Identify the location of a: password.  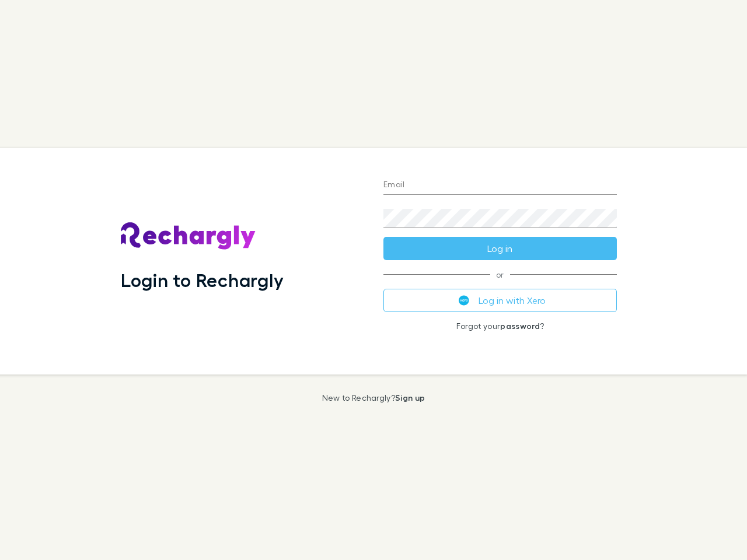
(520, 326).